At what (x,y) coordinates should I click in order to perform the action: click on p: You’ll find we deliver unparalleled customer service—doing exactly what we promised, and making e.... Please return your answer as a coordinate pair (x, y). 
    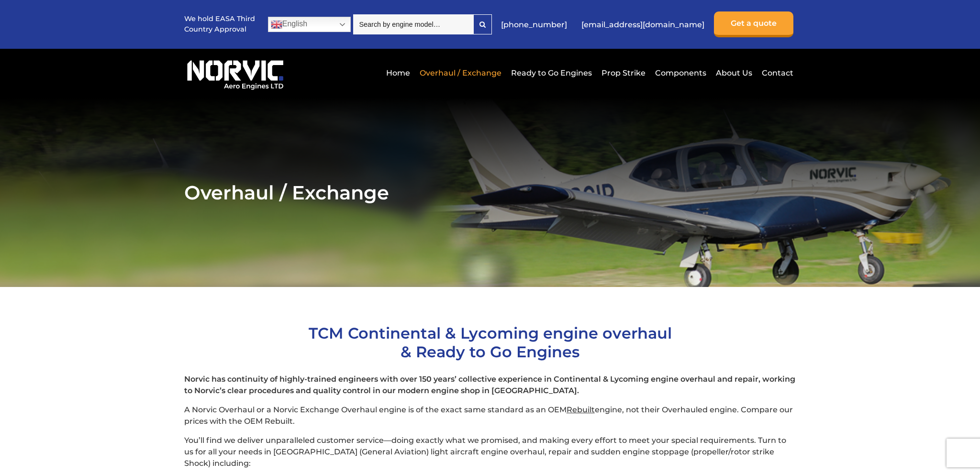
    Looking at the image, I should click on (490, 452).